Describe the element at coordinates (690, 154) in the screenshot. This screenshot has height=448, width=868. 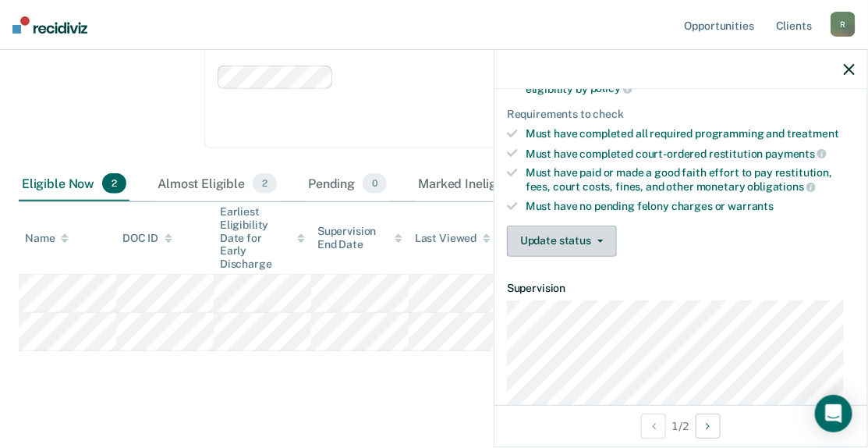
I see `div: Must have completed court-ordered restitution` at that location.